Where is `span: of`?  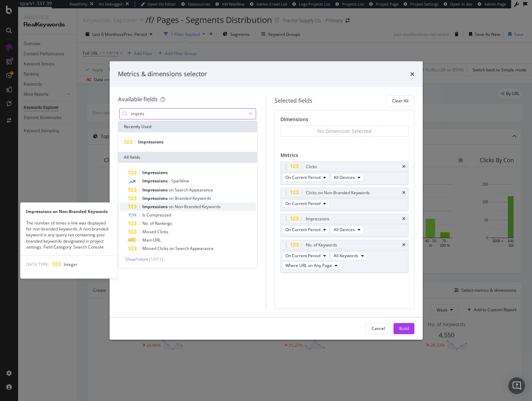 span: of is located at coordinates (153, 223).